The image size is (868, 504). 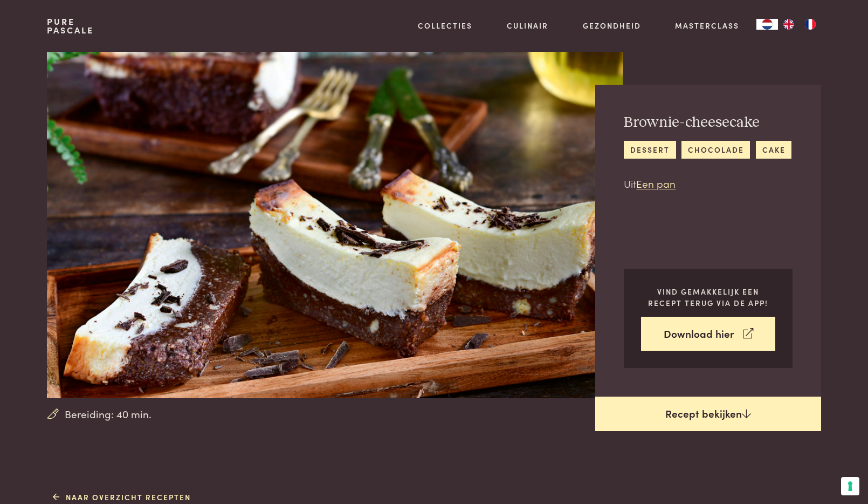 I want to click on button: Uw voorkeuren voor toestemming voor trackingtechnologieën, so click(x=851, y=486).